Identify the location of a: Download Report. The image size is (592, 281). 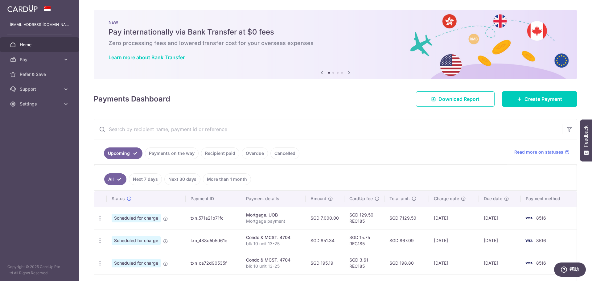
(455, 99).